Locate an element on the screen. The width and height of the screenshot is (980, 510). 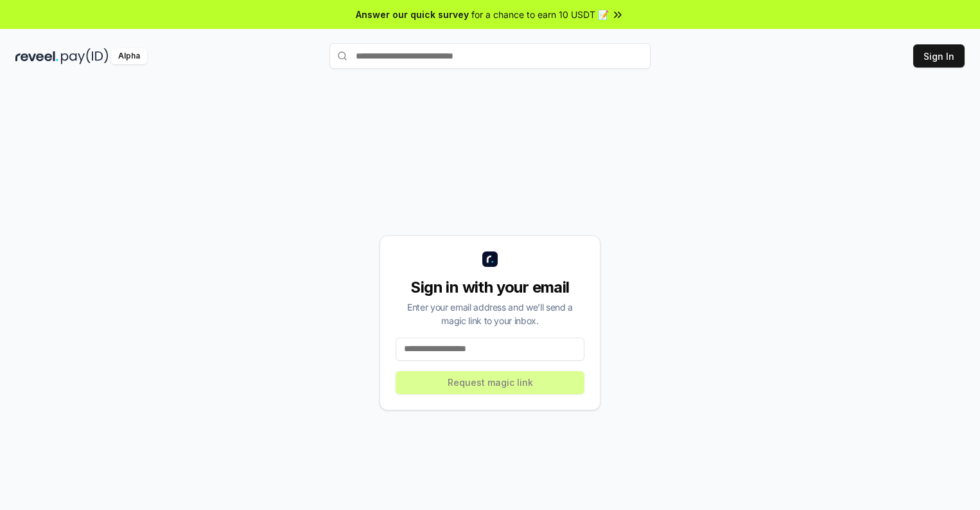
div: Enter your email address and we’ll send a magic link to your inbox. is located at coordinates (490, 314).